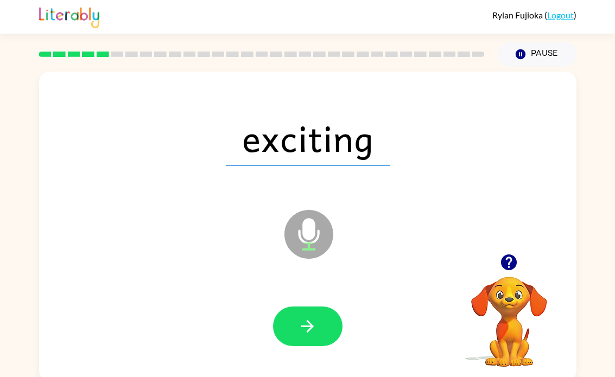  Describe the element at coordinates (308, 138) in the screenshot. I see `span: exciting` at that location.